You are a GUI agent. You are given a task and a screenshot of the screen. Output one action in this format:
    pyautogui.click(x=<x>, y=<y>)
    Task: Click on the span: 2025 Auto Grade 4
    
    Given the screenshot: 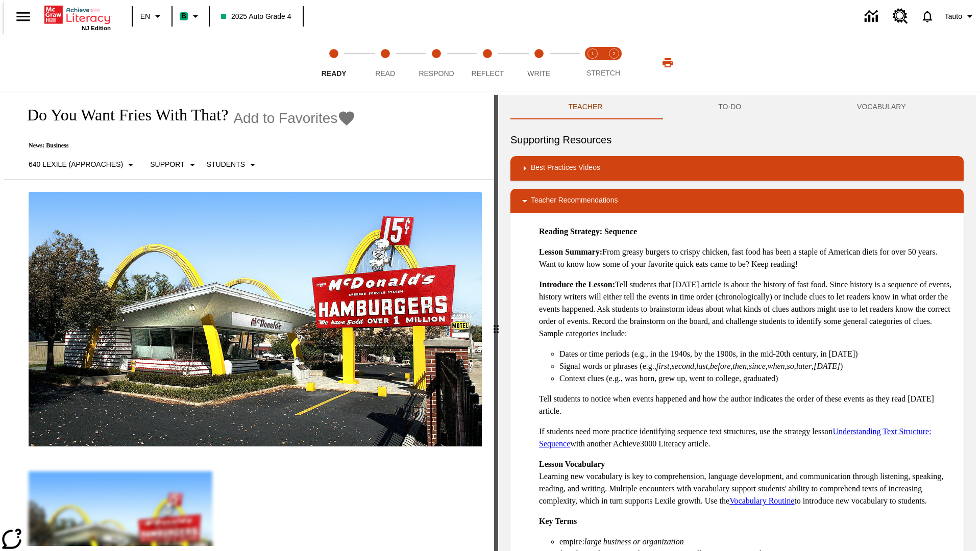 What is the action you would take?
    pyautogui.click(x=256, y=16)
    